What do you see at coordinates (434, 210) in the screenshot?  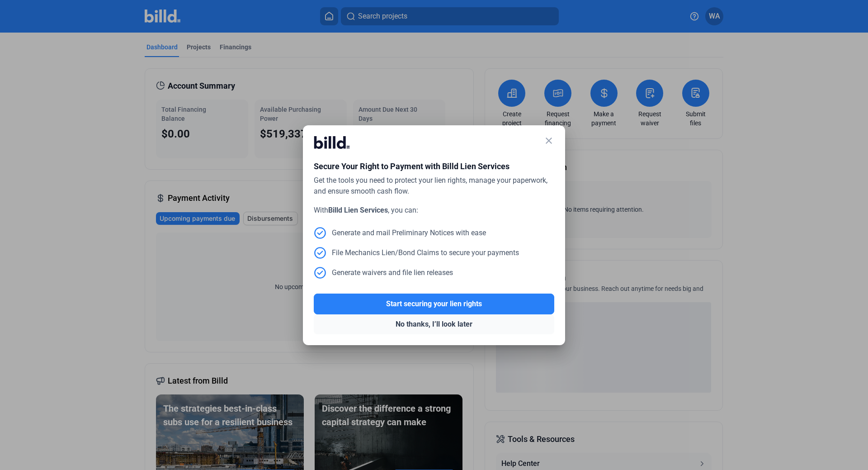 I see `div: With , you can:` at bounding box center [434, 210].